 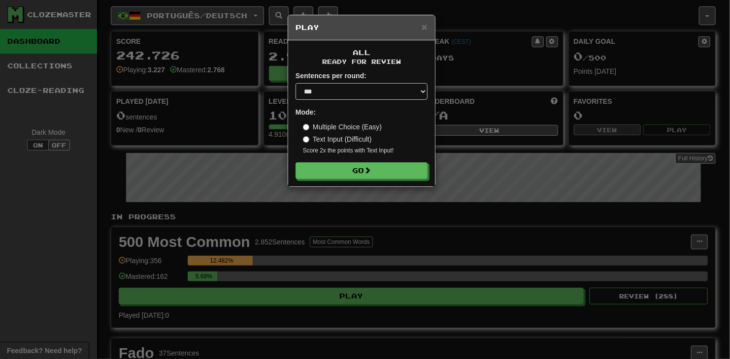 What do you see at coordinates (425, 27) in the screenshot?
I see `button: Close` at bounding box center [425, 27].